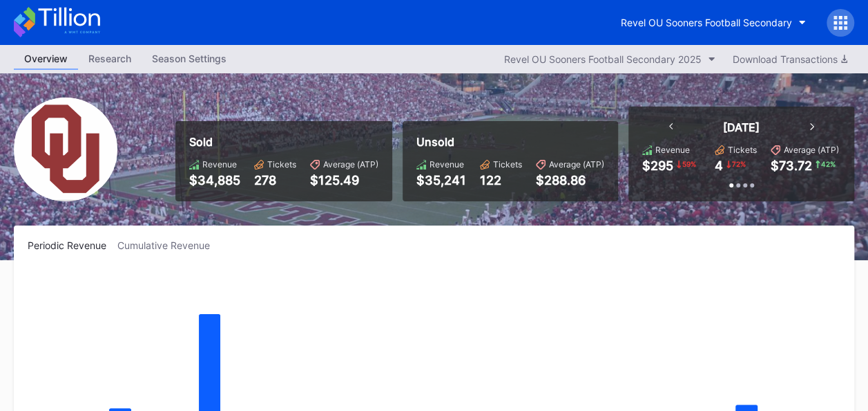 The width and height of the screenshot is (868, 411). Describe the element at coordinates (500, 180) in the screenshot. I see `div: 122` at that location.